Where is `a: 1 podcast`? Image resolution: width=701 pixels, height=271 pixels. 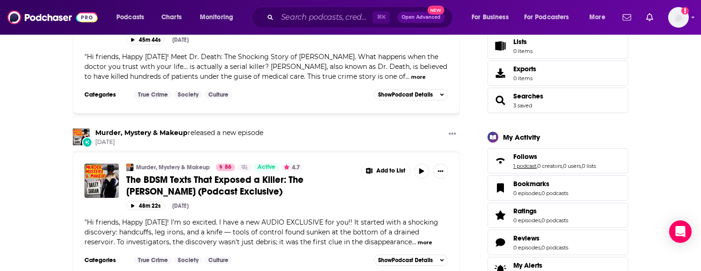 a: 1 podcast is located at coordinates (525, 166).